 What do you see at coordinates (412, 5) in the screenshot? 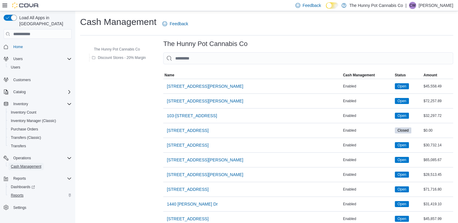
I see `div: Cassidy Wales` at bounding box center [412, 5].